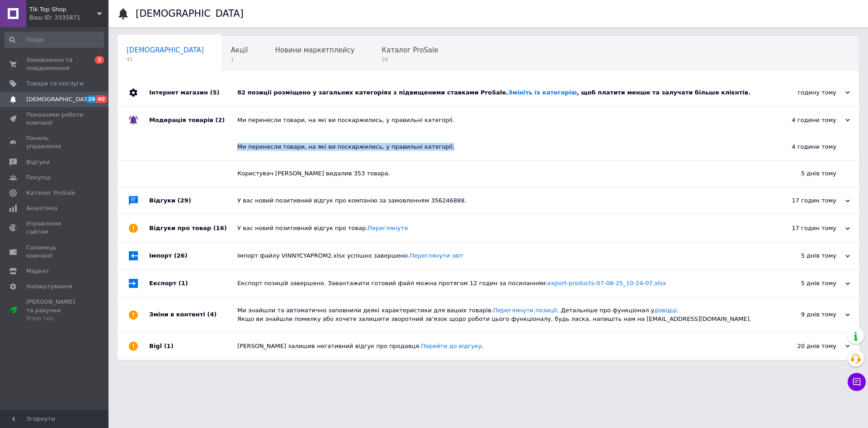  Describe the element at coordinates (100, 59) in the screenshot. I see `span: 2` at that location.